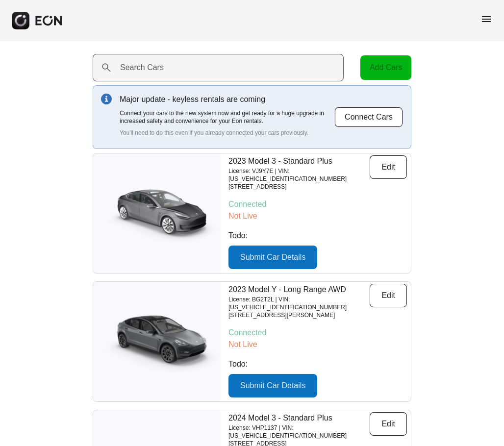  I want to click on p: 2023 Model Y - Long Range AWD, so click(299, 289).